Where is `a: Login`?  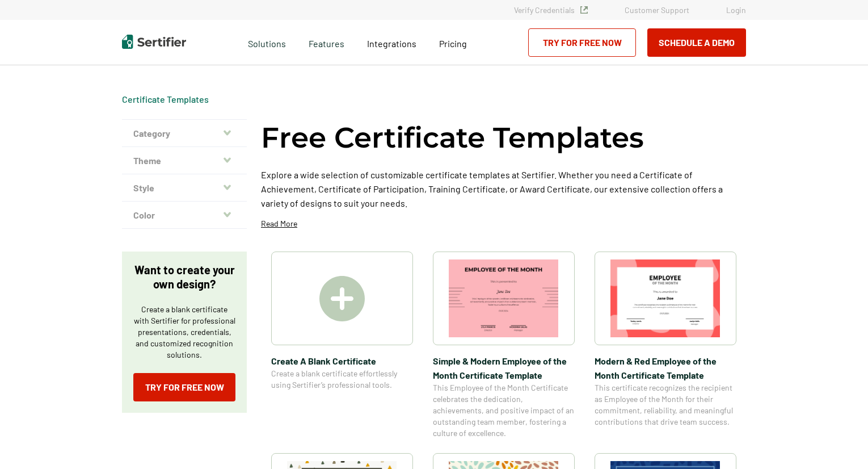 a: Login is located at coordinates (736, 10).